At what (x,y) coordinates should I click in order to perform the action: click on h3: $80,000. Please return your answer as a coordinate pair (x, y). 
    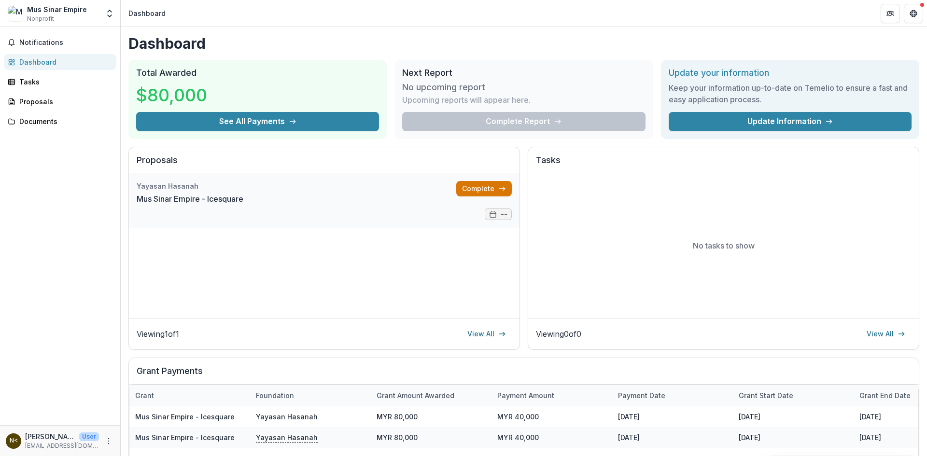
    Looking at the image, I should click on (172, 95).